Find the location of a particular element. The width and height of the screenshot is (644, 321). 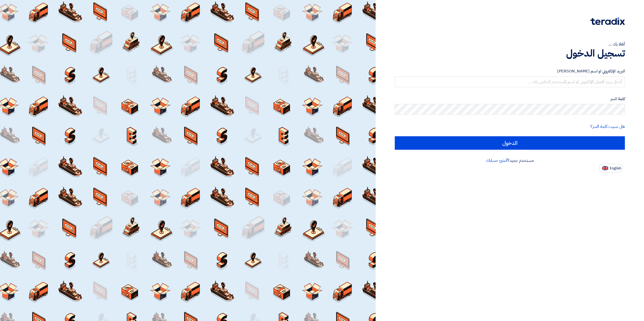

div: مستخدم جديد؟ is located at coordinates (510, 161).